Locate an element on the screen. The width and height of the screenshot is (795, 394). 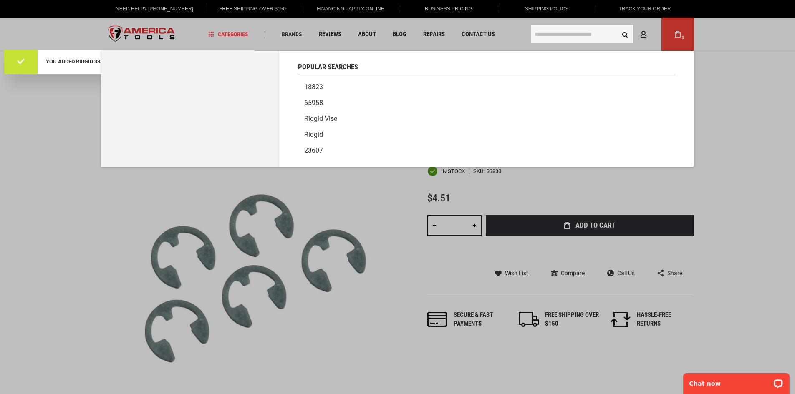
button: Open LiveChat chat widget is located at coordinates (101, 16).